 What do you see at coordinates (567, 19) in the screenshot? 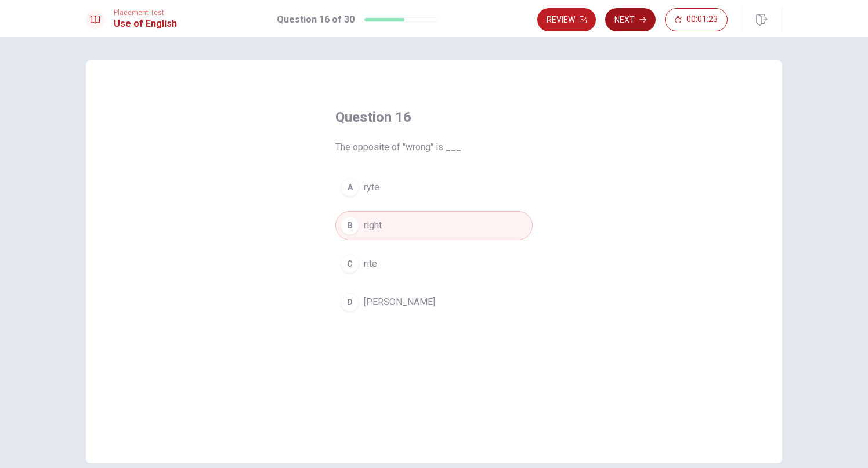
I see `button: Review` at bounding box center [567, 19].